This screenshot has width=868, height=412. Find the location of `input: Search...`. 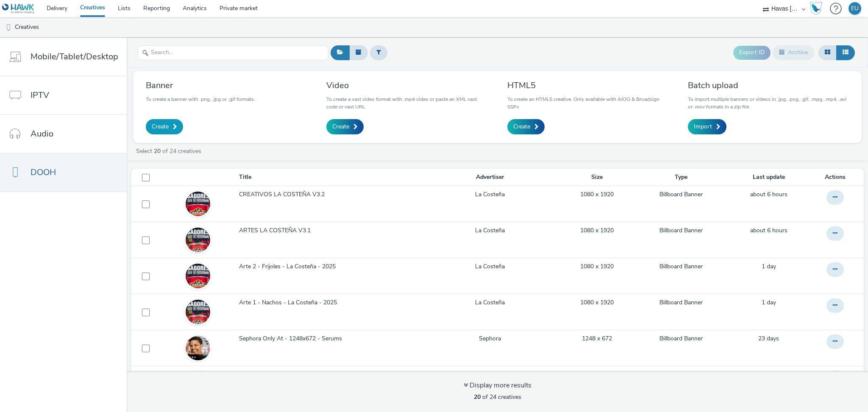

input: Search... is located at coordinates (233, 53).